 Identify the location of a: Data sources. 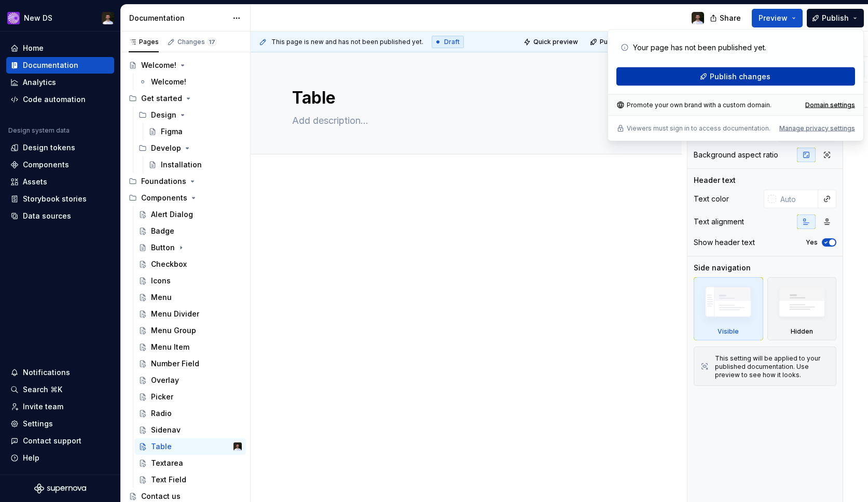
(60, 216).